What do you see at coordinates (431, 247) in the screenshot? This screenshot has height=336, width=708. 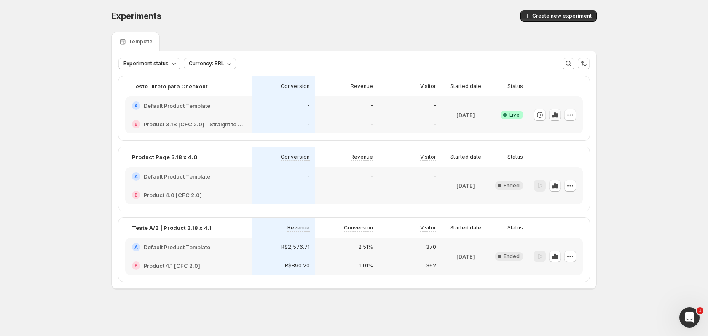 I see `p: 370` at bounding box center [431, 247].